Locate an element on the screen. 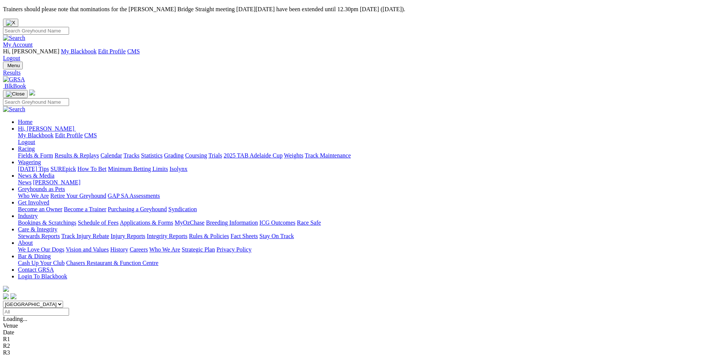  a: Fields & Form is located at coordinates (35, 155).